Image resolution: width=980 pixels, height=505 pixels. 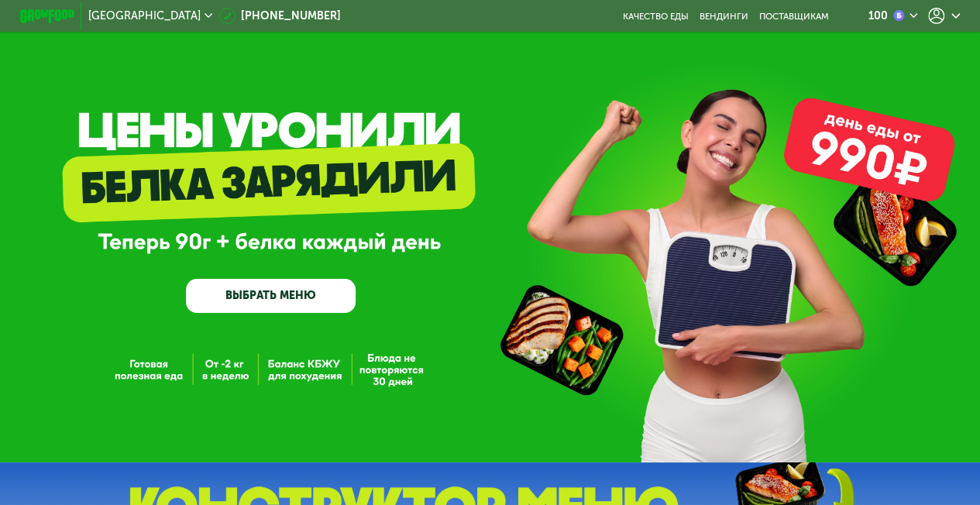 What do you see at coordinates (878, 16) in the screenshot?
I see `div: 100` at bounding box center [878, 16].